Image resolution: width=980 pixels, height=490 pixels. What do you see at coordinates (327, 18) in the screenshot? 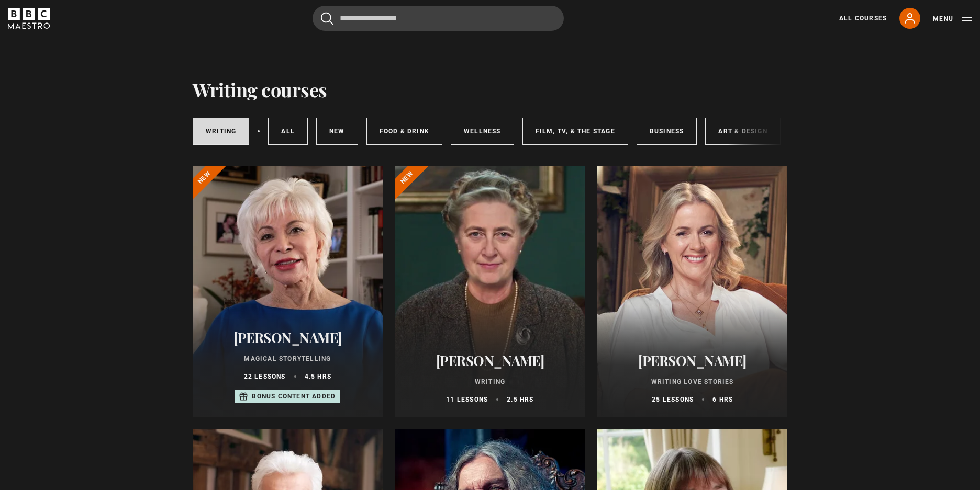
I see `button: Submit the search query` at bounding box center [327, 18].